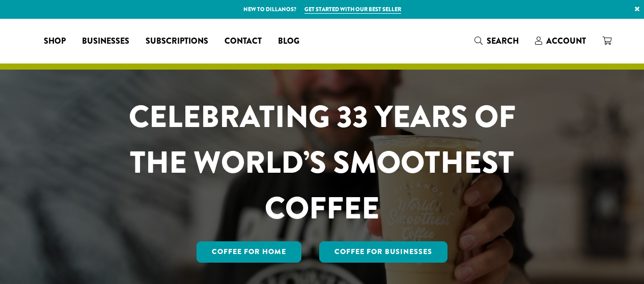 Image resolution: width=644 pixels, height=284 pixels. I want to click on a: Coffee For Businesses, so click(383, 252).